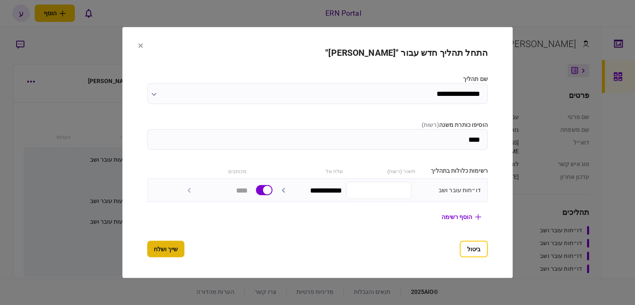  What do you see at coordinates (381, 171) in the screenshot?
I see `div: תיאור (רשות)` at bounding box center [381, 171].